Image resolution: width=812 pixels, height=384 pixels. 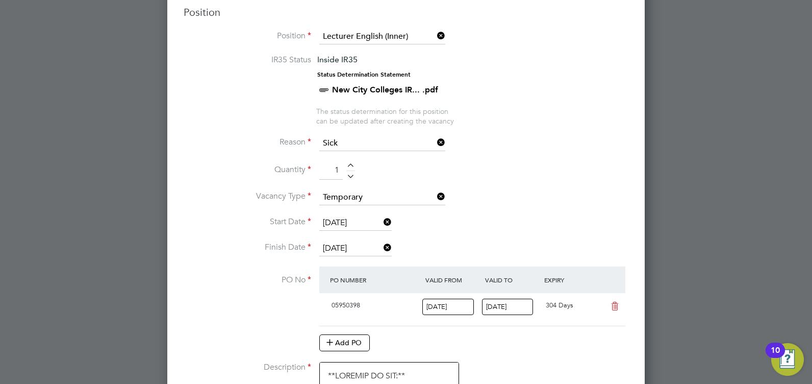 What do you see at coordinates (788, 359) in the screenshot?
I see `button: Open Resource Center, 10 new notifications` at bounding box center [788, 359].